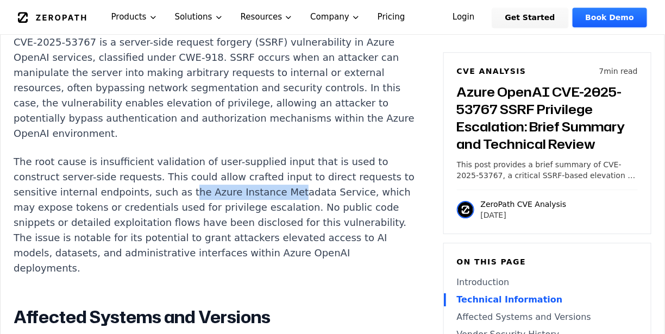 This screenshot has width=665, height=334. What do you see at coordinates (618, 71) in the screenshot?
I see `p: 7 min read` at bounding box center [618, 71].